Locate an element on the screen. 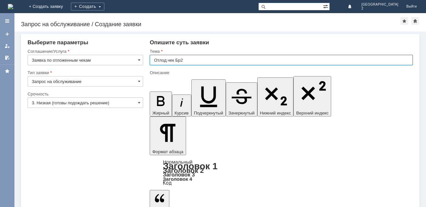 The image size is (426, 207). span: 2 is located at coordinates (379, 9).